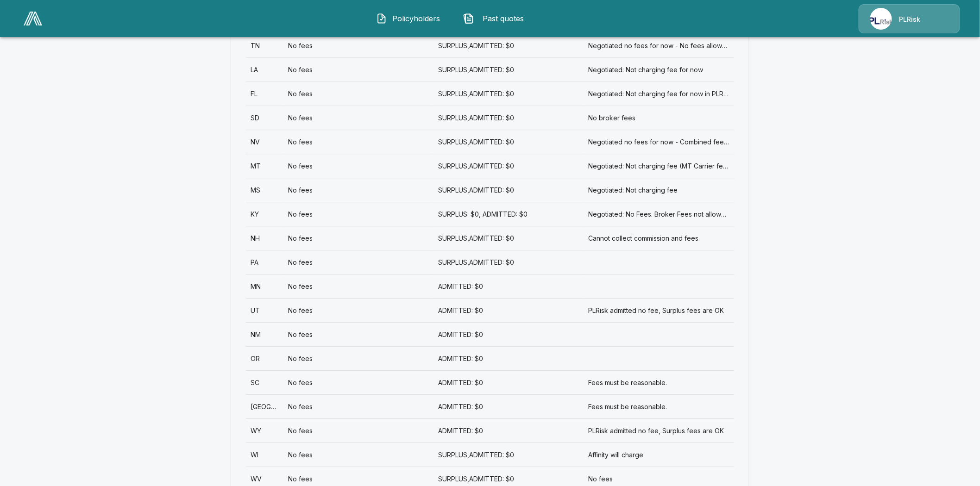  Describe the element at coordinates (659, 69) in the screenshot. I see `div: Negotiated: Not charging fee for now` at that location.